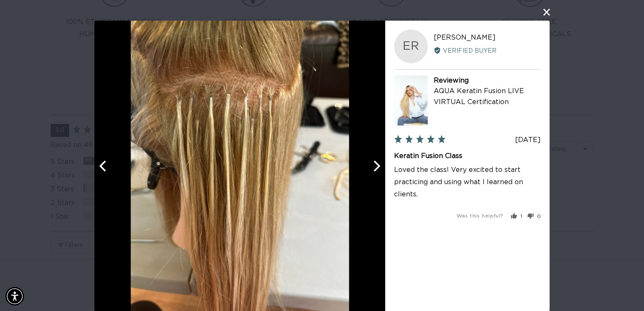  I want to click on img: AQUA Keratin Fusion LIVE VIRTUAL Certification, so click(411, 100).